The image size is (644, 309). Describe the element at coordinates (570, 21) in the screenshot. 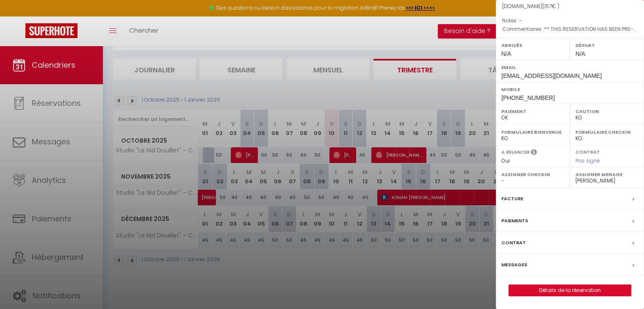

I see `p: Notes :` at that location.